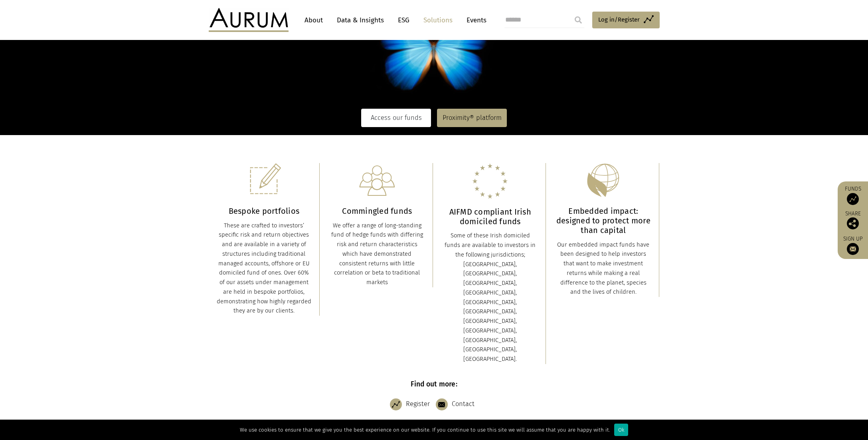  I want to click on div: These are crafted to investors’ specific risk and return objectives and are available in a variet..., so click(265, 269).